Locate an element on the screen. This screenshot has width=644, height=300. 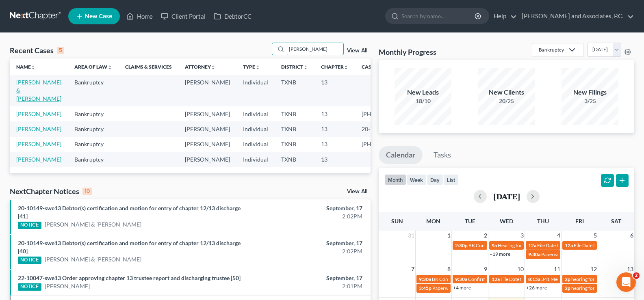
span: 1 is located at coordinates (449, 236).